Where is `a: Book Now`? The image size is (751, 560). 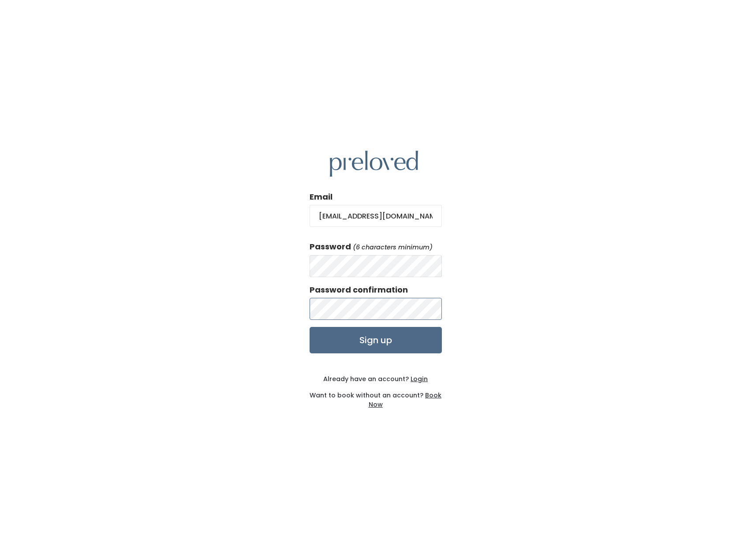
a: Book Now is located at coordinates (405, 400).